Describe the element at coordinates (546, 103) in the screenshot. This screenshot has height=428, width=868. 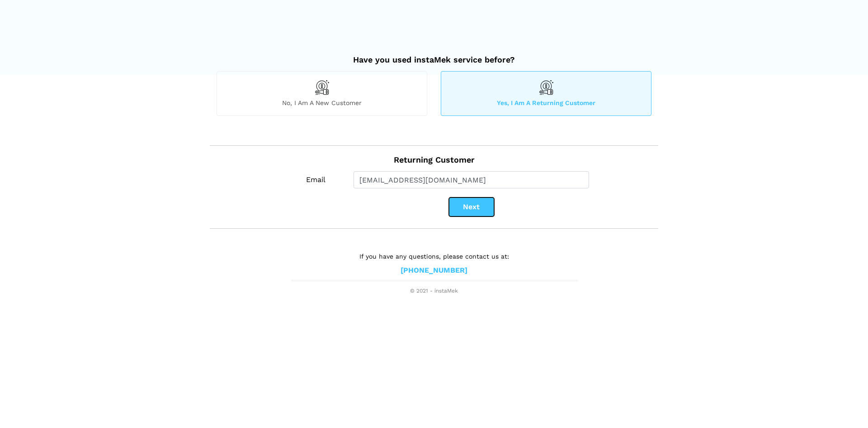
I see `span: Yes, I am a returning customer` at that location.